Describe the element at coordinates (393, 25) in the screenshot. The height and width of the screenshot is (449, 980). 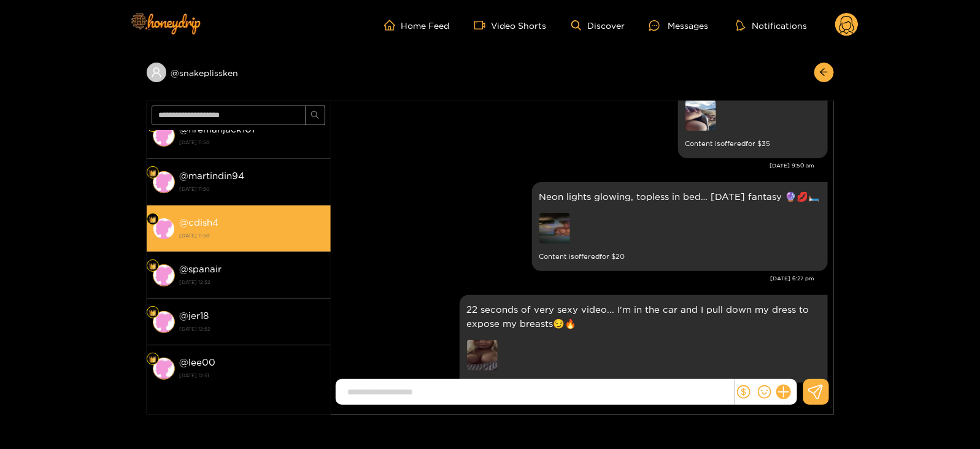
I see `span: home` at that location.